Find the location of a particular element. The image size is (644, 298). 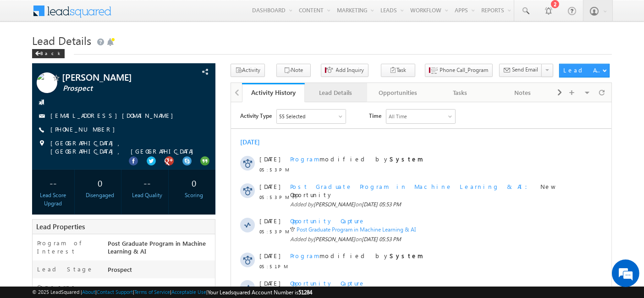

div: Post Graduate Program in Machine Learning & AI is located at coordinates (160, 249).